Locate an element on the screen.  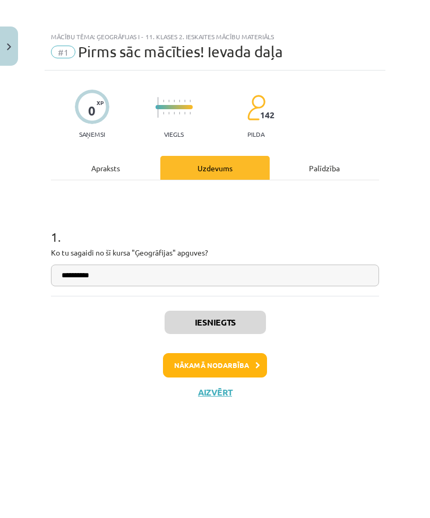
div: 0 is located at coordinates (92, 111).